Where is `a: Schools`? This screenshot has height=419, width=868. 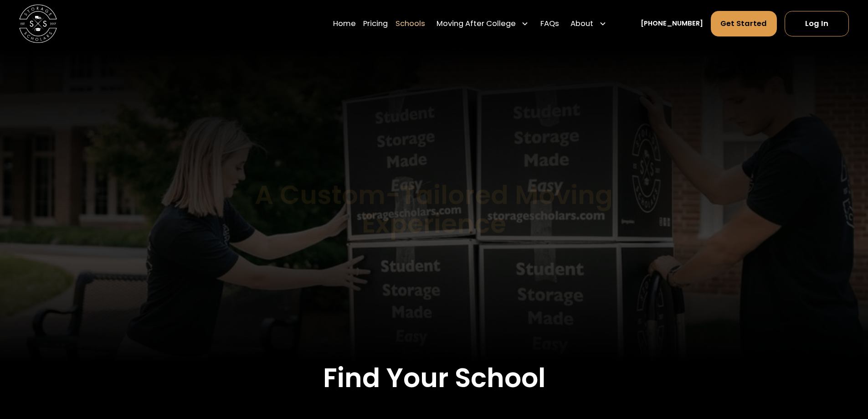 a: Schools is located at coordinates (410, 24).